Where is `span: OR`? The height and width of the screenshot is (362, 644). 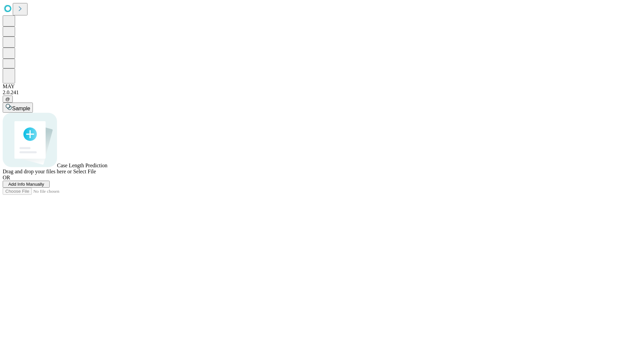 span: OR is located at coordinates (6, 177).